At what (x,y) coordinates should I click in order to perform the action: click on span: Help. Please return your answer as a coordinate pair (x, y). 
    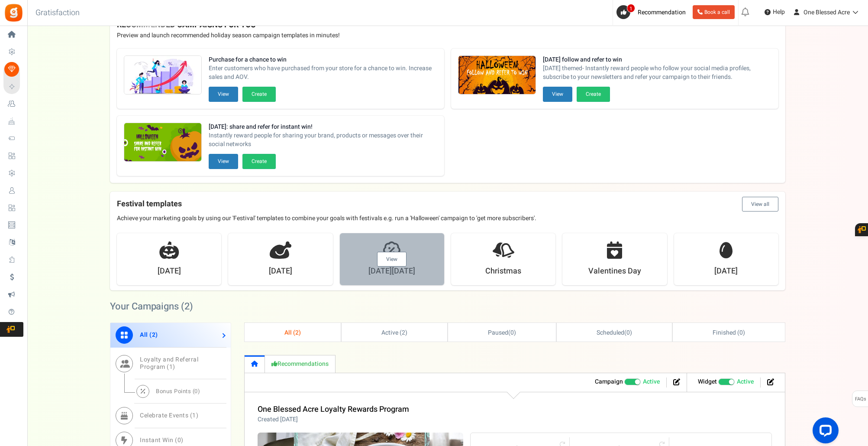
    Looking at the image, I should click on (777, 12).